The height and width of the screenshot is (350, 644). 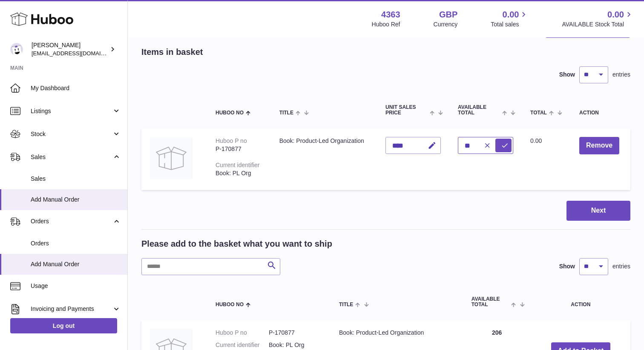 What do you see at coordinates (538, 113) in the screenshot?
I see `span: Total` at bounding box center [538, 113].